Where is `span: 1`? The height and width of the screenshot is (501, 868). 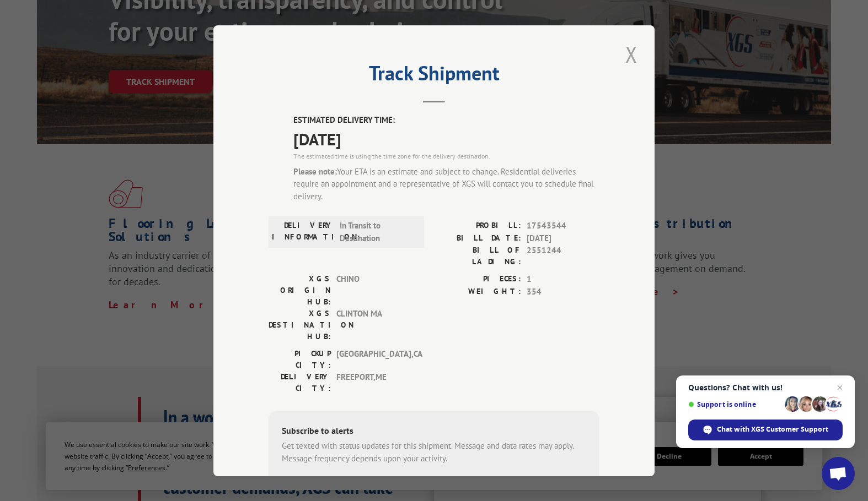 span: 1 is located at coordinates (562, 279).